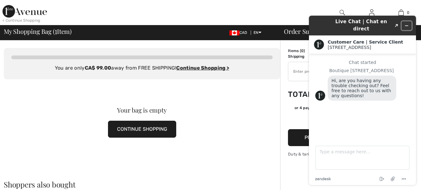  What do you see at coordinates (98, 68) in the screenshot?
I see `strong: CA$ 99.00` at bounding box center [98, 68].